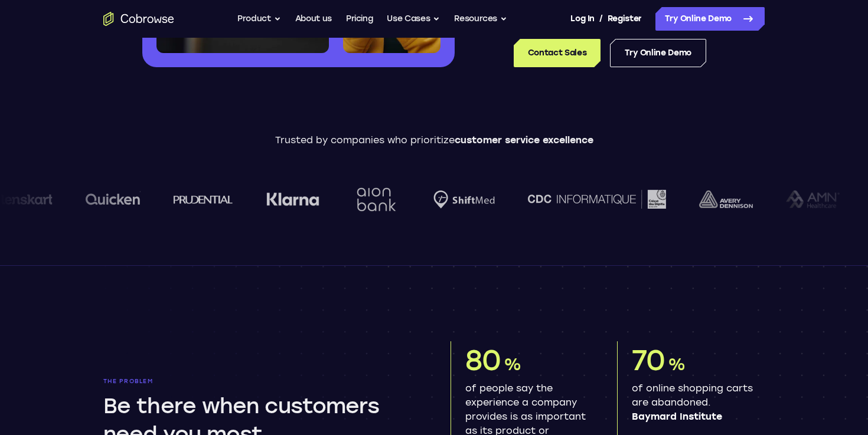 This screenshot has height=435, width=868. I want to click on img: Klarna, so click(169, 200).